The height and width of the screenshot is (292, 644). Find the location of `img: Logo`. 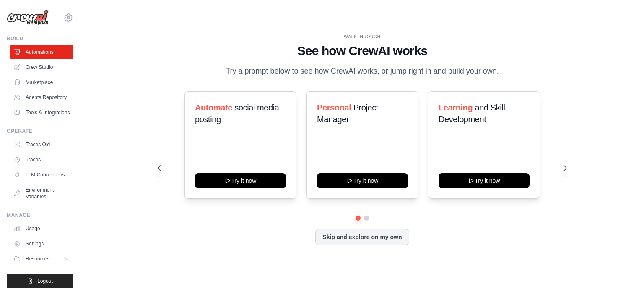

img: Logo is located at coordinates (27, 18).